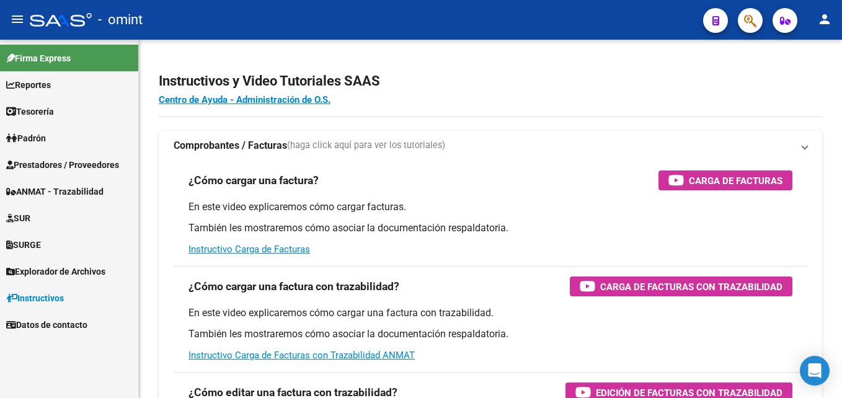 The width and height of the screenshot is (842, 398). I want to click on span: Tesorería, so click(30, 112).